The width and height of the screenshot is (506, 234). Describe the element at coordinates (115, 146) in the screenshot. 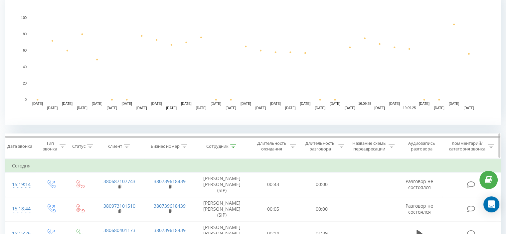

I see `div: Клиент` at that location.